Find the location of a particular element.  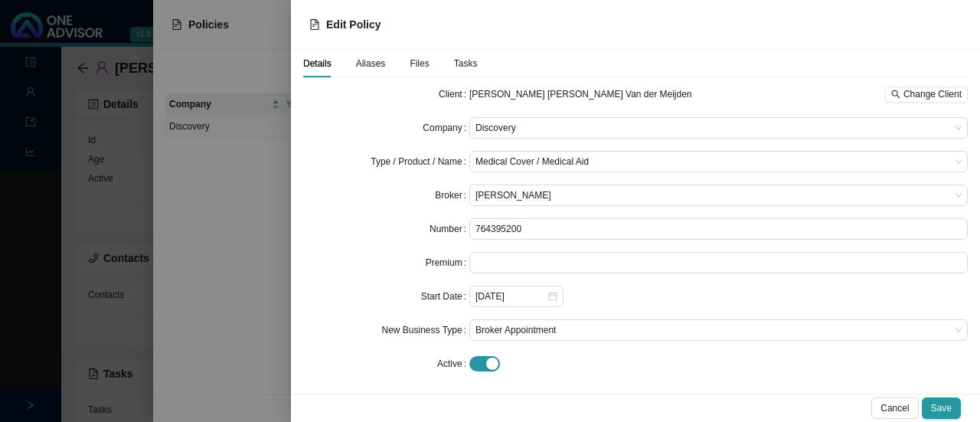

input: Select date is located at coordinates (511, 297).